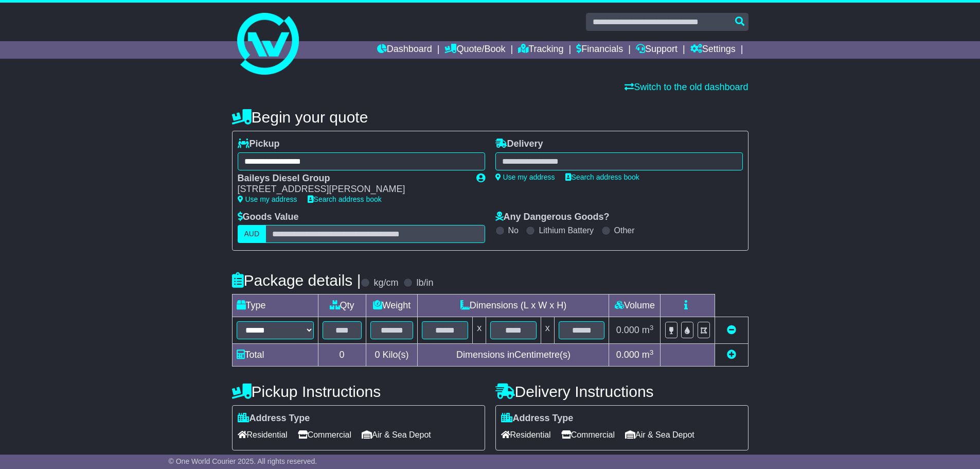 This screenshot has height=469, width=980. What do you see at coordinates (341, 305) in the screenshot?
I see `td: Qty` at bounding box center [341, 305].